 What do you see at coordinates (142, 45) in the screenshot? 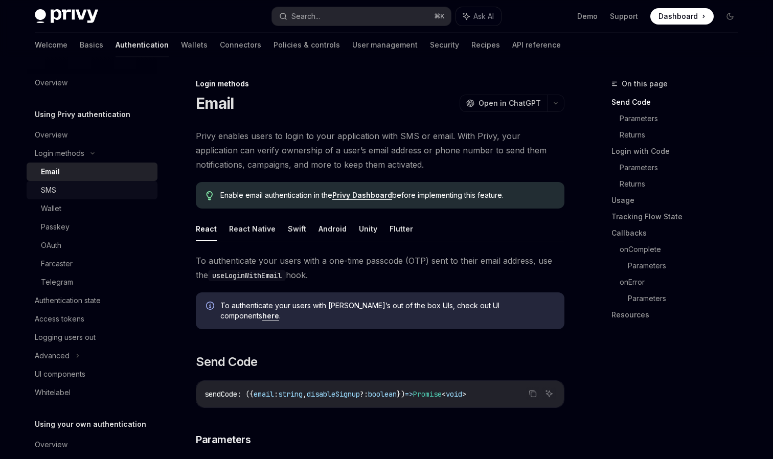
I see `a: Authentication` at bounding box center [142, 45].